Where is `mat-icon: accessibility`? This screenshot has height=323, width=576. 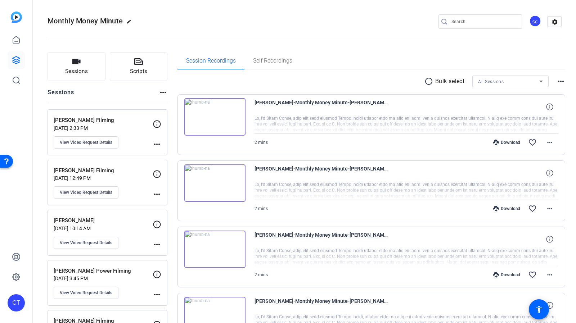 mat-icon: accessibility is located at coordinates (539, 310).